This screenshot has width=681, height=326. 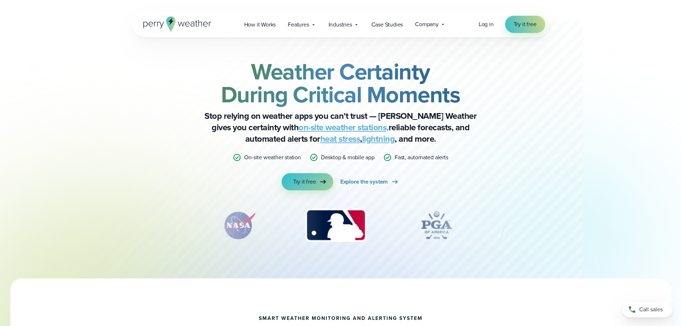 What do you see at coordinates (128, 225) in the screenshot?
I see `div: 1 of 12` at bounding box center [128, 225].